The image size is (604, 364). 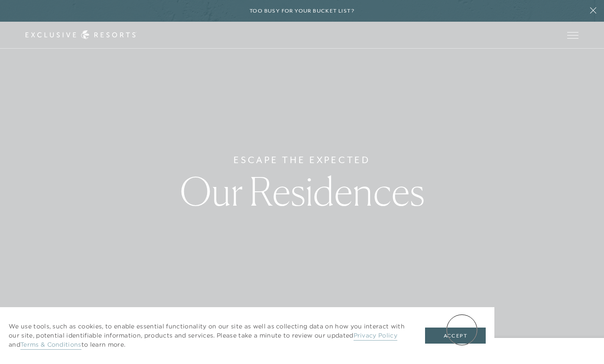 What do you see at coordinates (208, 335) in the screenshot?
I see `p: We use tools, such as cookies, to enable essential functionality on our site as well as collectin...` at bounding box center [208, 335].